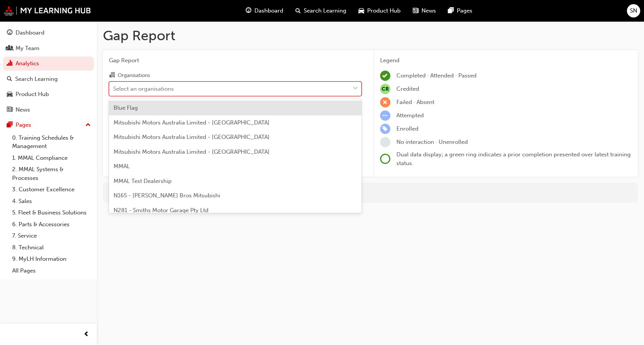 This screenshot has height=345, width=644. Describe the element at coordinates (425, 11) in the screenshot. I see `a: news-iconNews` at that location.